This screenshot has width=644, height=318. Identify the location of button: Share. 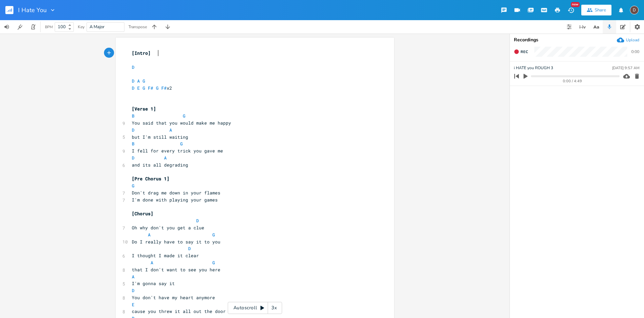
(596, 10).